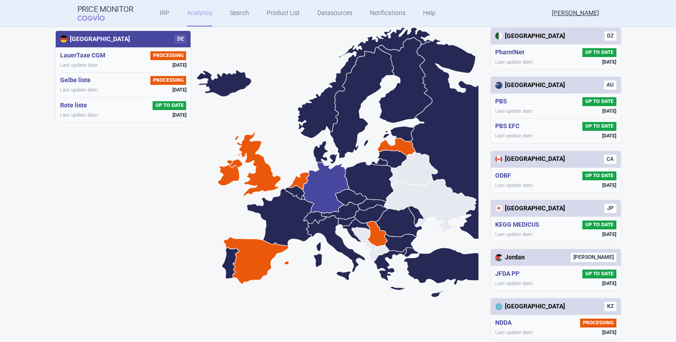  I want to click on img: Australia, so click(498, 85).